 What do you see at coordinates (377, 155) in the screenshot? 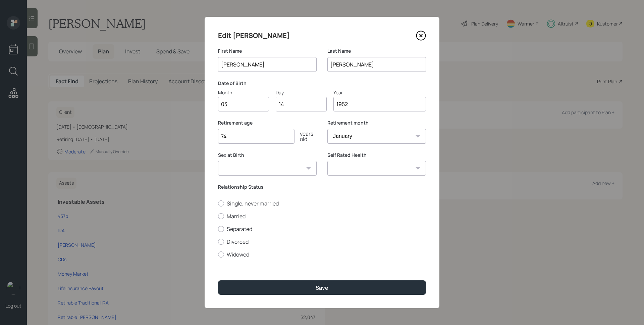
I see `label: Self Rated Health` at bounding box center [377, 155].